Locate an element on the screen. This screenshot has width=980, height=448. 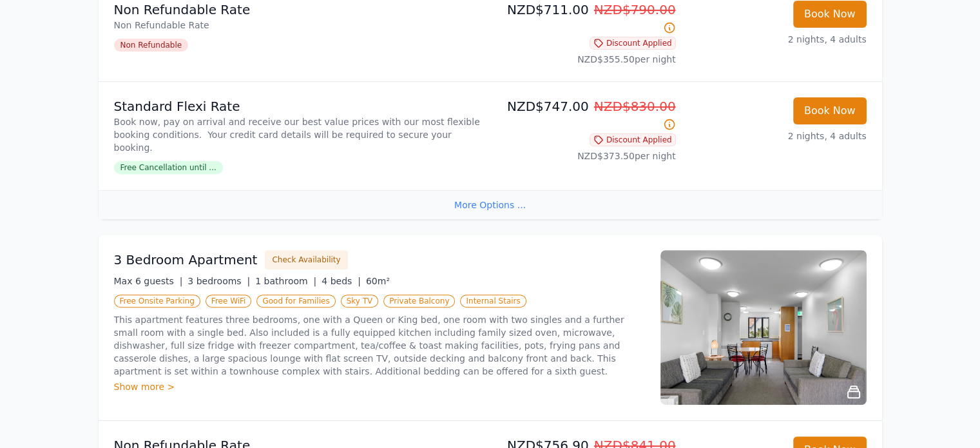
span: Private Balcony is located at coordinates (419, 301).